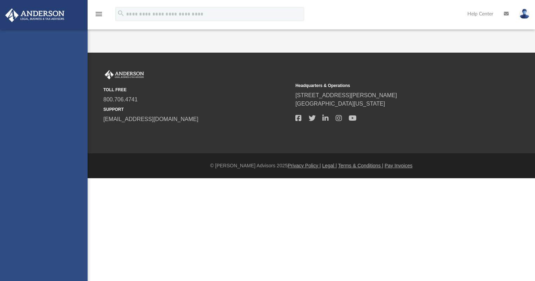  What do you see at coordinates (121, 99) in the screenshot?
I see `a: 800.706.4741` at bounding box center [121, 99].